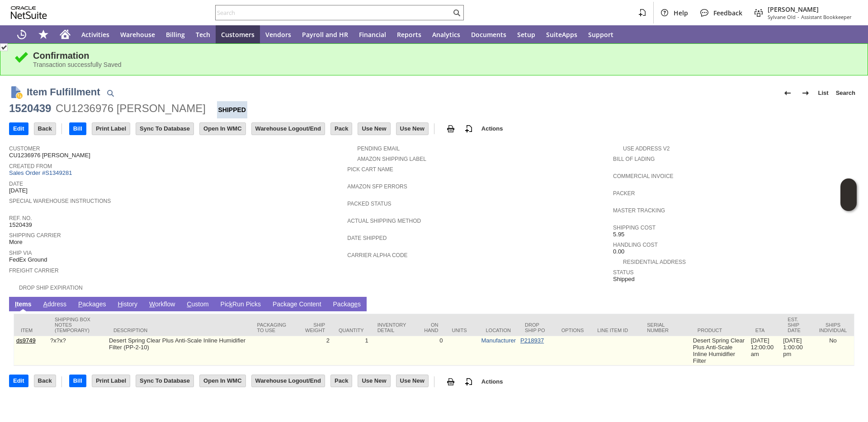 The width and height of the screenshot is (868, 422). I want to click on a: Date Shipped, so click(367, 238).